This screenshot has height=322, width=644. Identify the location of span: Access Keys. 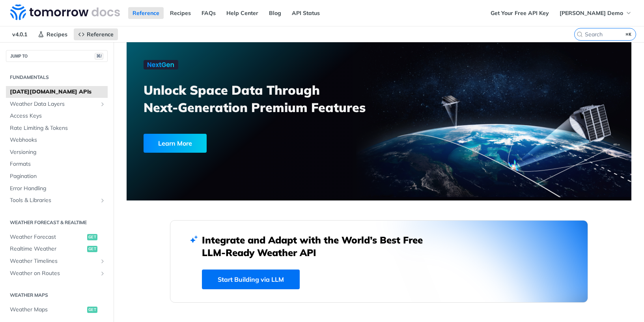
(57, 116).